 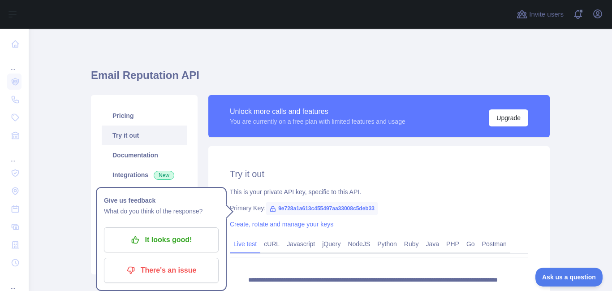 I want to click on a: Python, so click(x=387, y=244).